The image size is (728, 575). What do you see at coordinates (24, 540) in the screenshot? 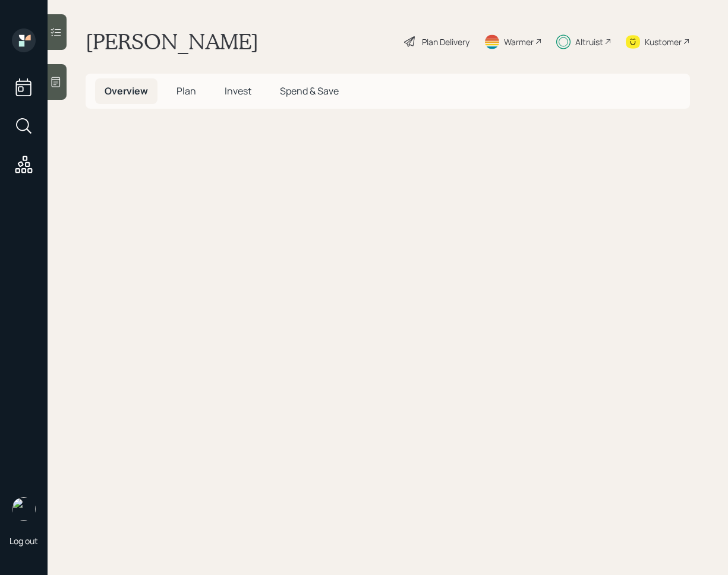
I see `div: Log out` at bounding box center [24, 540].